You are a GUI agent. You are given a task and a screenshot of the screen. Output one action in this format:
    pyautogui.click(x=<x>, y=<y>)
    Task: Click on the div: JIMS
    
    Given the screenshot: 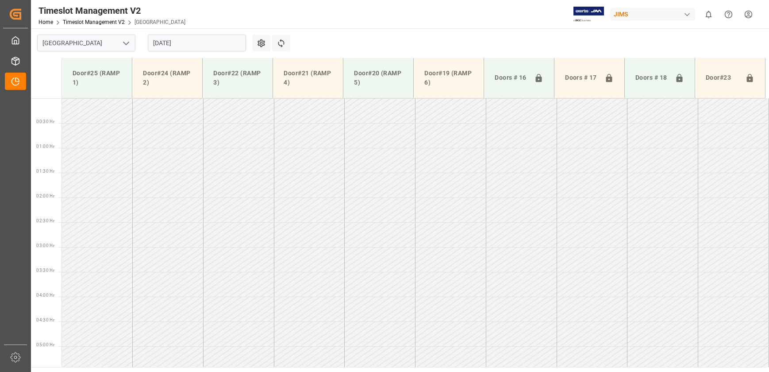 What is the action you would take?
    pyautogui.click(x=652, y=14)
    